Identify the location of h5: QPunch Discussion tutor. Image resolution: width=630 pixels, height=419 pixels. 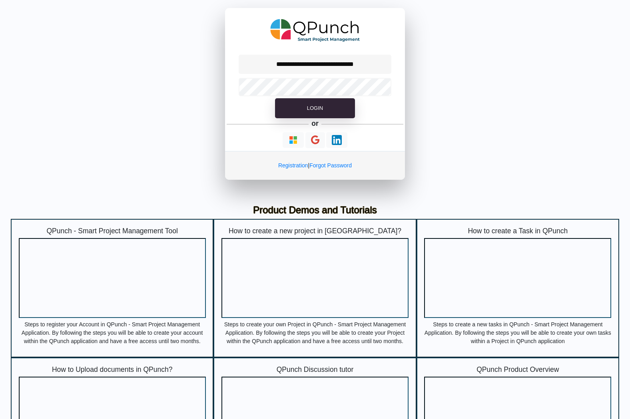
(315, 370).